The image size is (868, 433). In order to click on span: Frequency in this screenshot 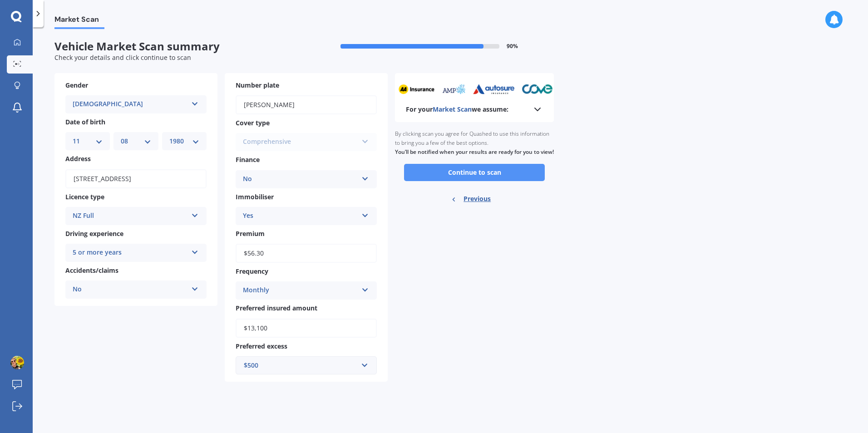, I will do `click(252, 271)`.